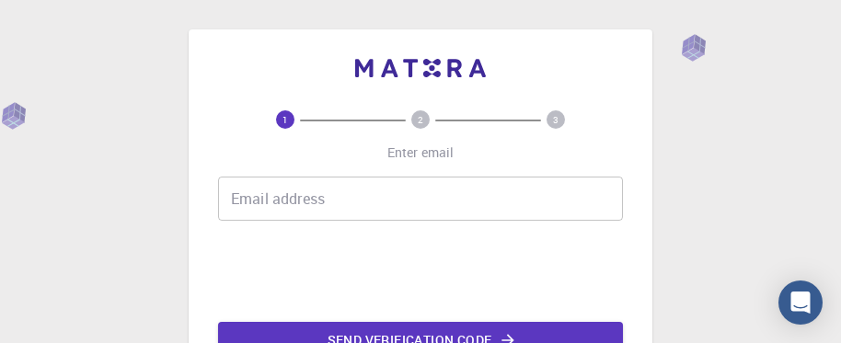 Image resolution: width=841 pixels, height=343 pixels. I want to click on p: Enter email, so click(420, 153).